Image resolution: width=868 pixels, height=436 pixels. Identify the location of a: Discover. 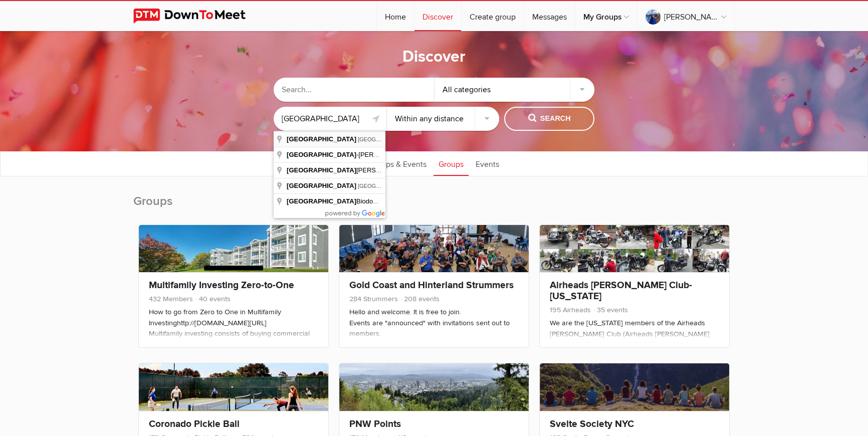
(438, 16).